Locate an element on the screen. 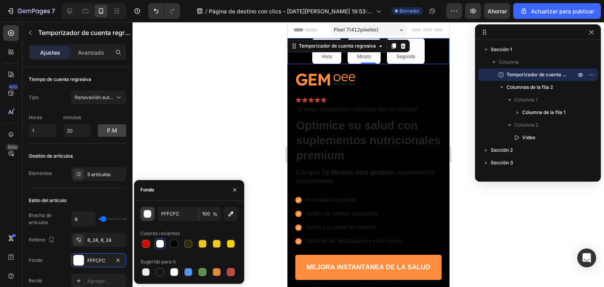 This screenshot has height=287, width=604. font: Pruébalo y te encantará durante is located at coordinates (58, 267).